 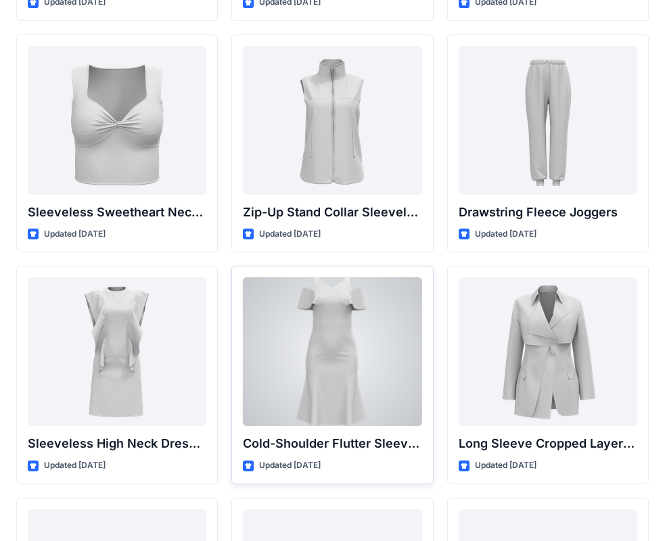 What do you see at coordinates (117, 352) in the screenshot?
I see `a: Sleeveless High Neck Dress with Front Ruffle` at bounding box center [117, 352].